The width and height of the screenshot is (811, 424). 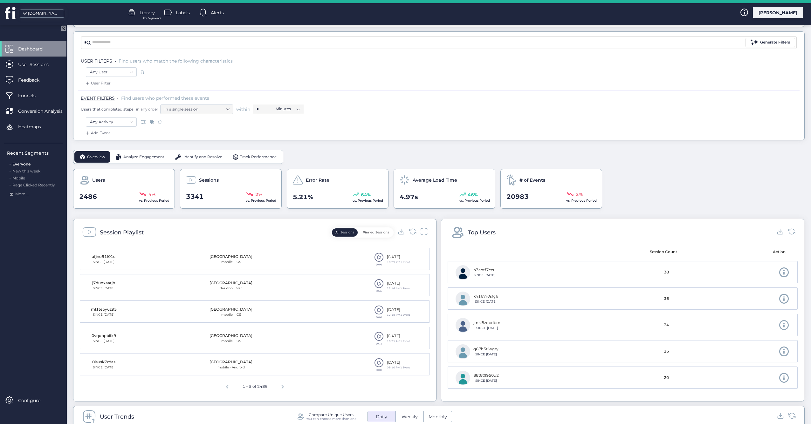 I want to click on span: 26, so click(x=666, y=352).